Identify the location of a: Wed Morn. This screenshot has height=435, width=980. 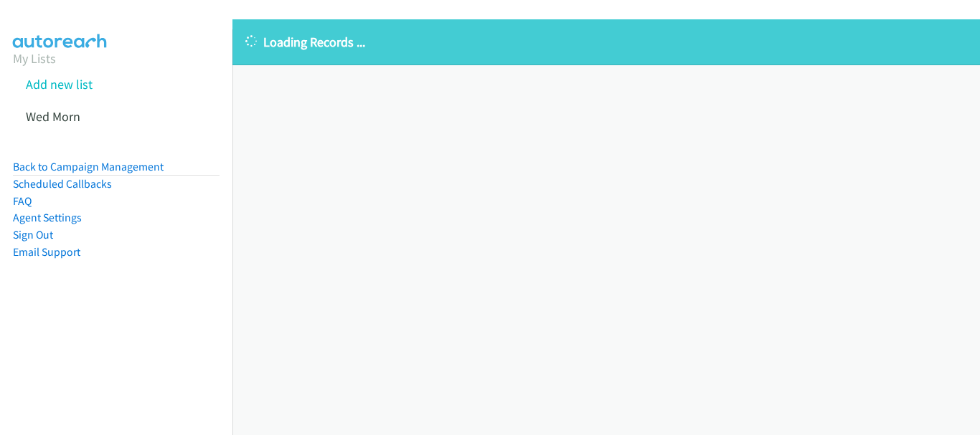
(53, 116).